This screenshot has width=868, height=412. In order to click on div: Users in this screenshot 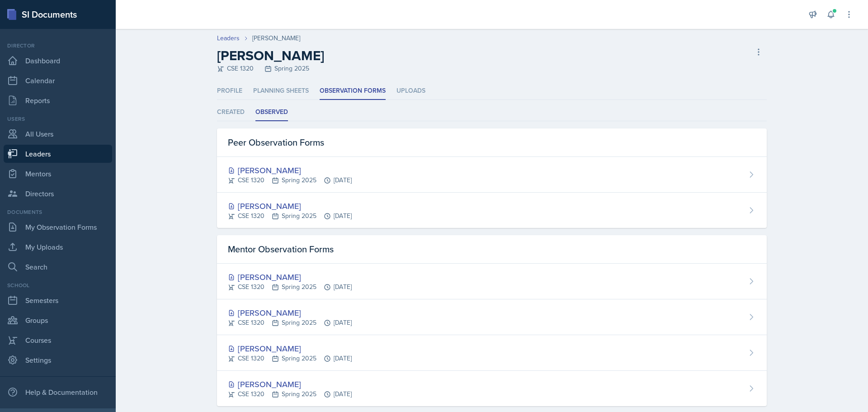, I will do `click(58, 119)`.